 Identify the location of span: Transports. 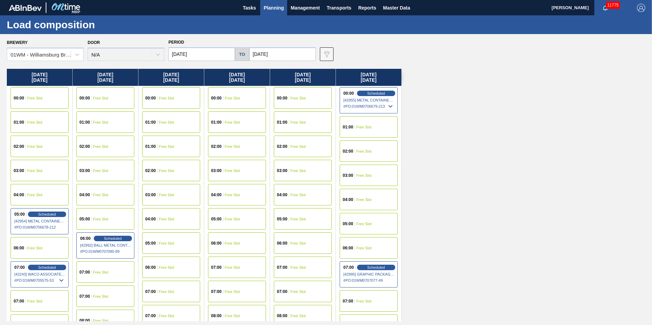
(339, 8).